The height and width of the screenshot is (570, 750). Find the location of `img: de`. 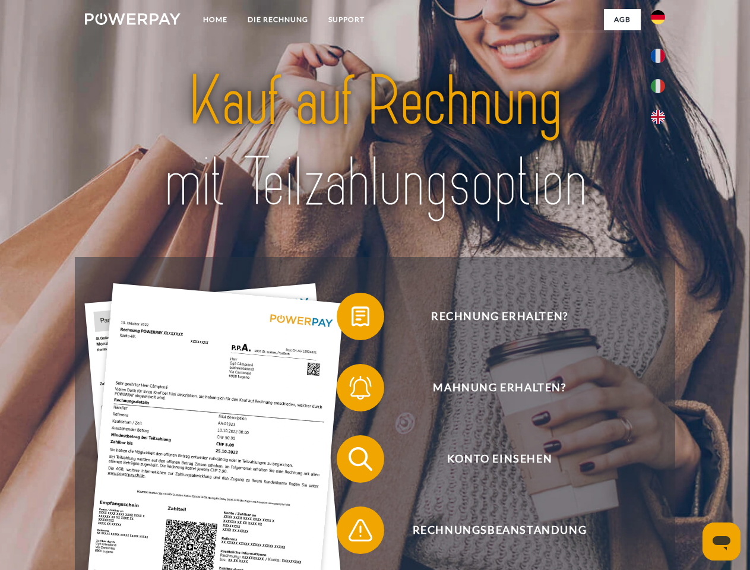

img: de is located at coordinates (658, 17).